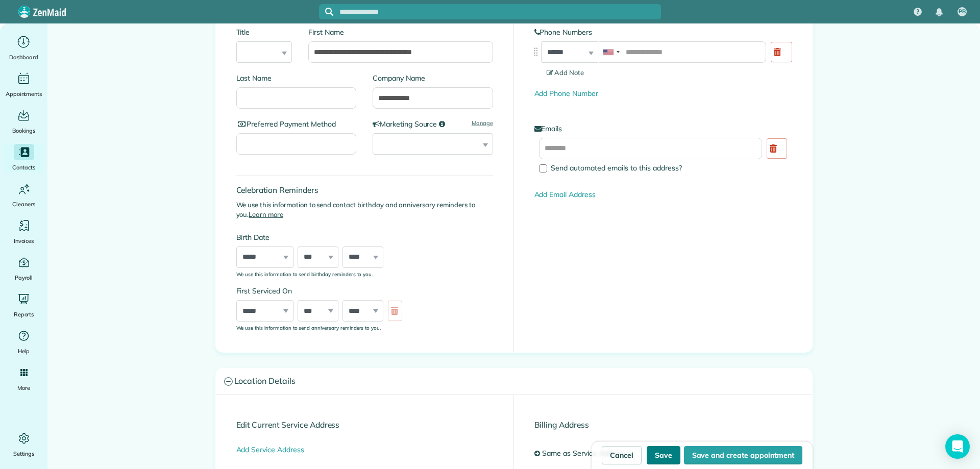  Describe the element at coordinates (589, 454) in the screenshot. I see `a: Same as Service Address 1` at that location.